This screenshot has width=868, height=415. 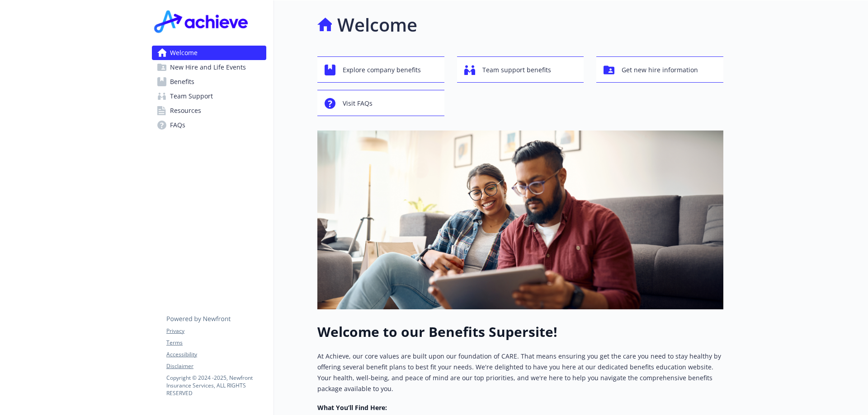 I want to click on strong: What You’ll Find Here:, so click(x=352, y=408).